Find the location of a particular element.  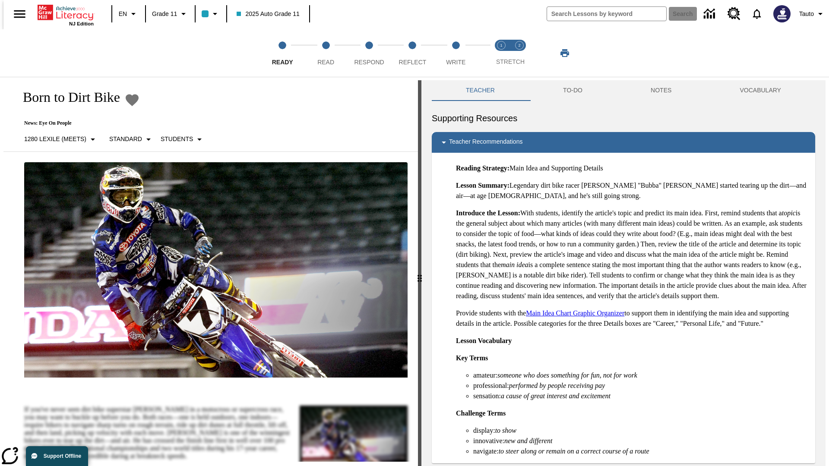

button: Write step 5 of 5 is located at coordinates (456, 53).